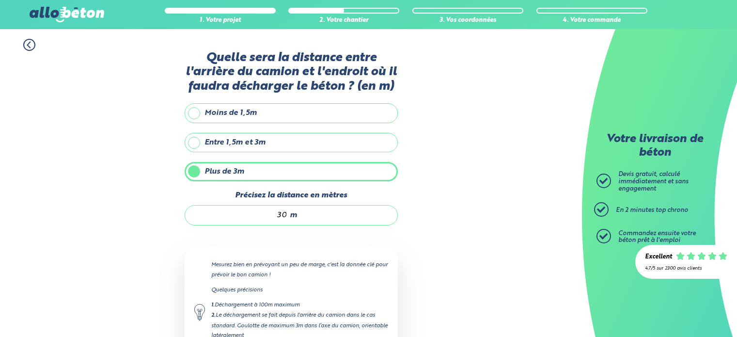 The width and height of the screenshot is (737, 337). What do you see at coordinates (291, 172) in the screenshot?
I see `label: Plus de 3m` at bounding box center [291, 172].